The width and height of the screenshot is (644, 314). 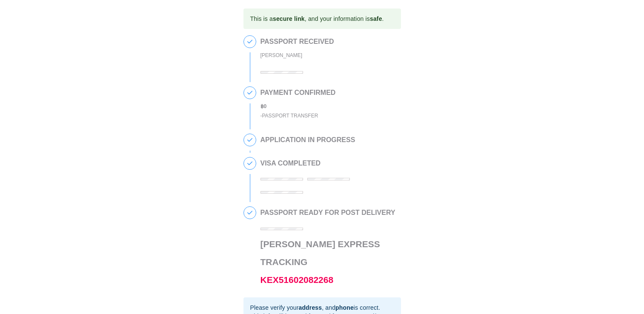 What do you see at coordinates (250, 140) in the screenshot?
I see `span: 3` at bounding box center [250, 140].